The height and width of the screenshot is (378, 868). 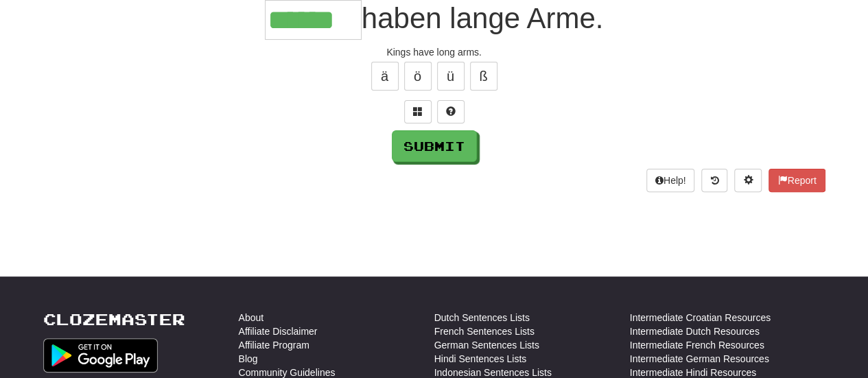 I want to click on button: Switch sentence to multiple choice alt+p, so click(x=418, y=112).